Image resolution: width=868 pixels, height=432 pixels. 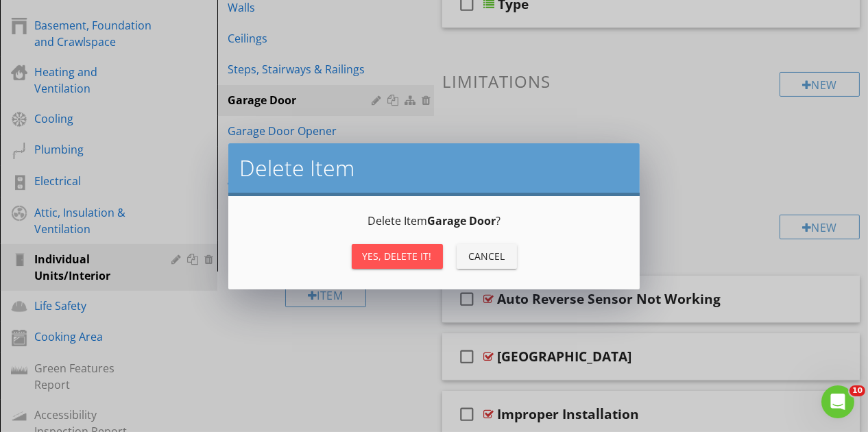 I want to click on button: Cancel, so click(x=487, y=256).